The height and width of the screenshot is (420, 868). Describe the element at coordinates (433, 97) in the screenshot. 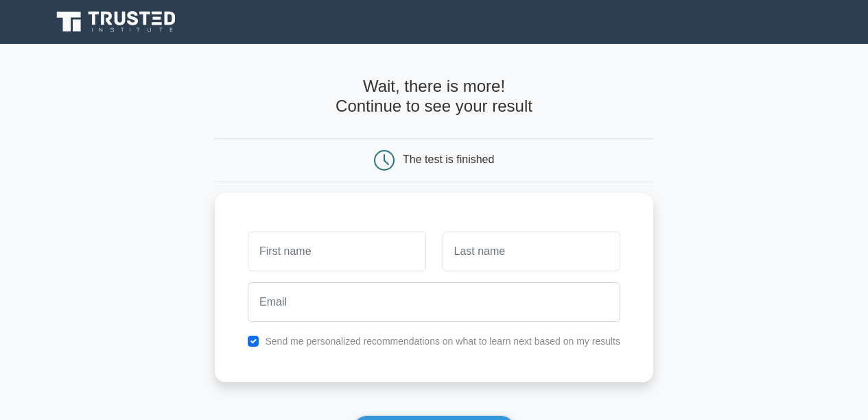

I see `h4: Wait, there is more! Continue to see your result` at that location.